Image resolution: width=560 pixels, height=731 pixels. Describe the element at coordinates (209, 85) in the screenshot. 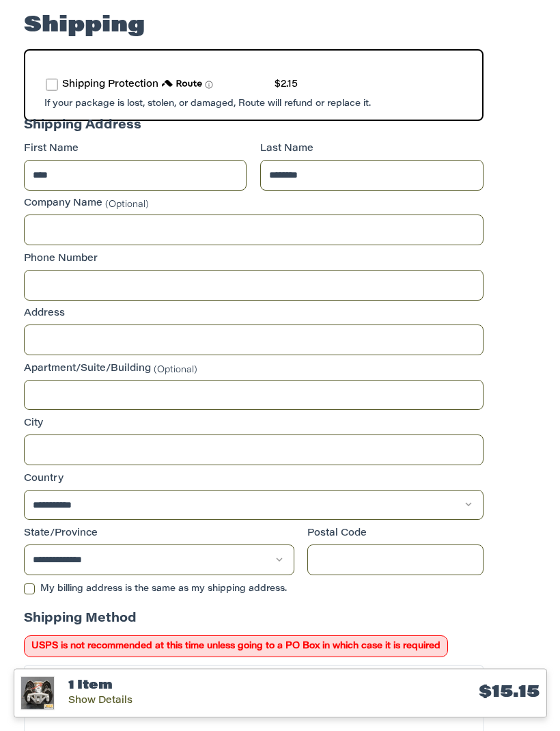

I see `span: Learn more` at that location.